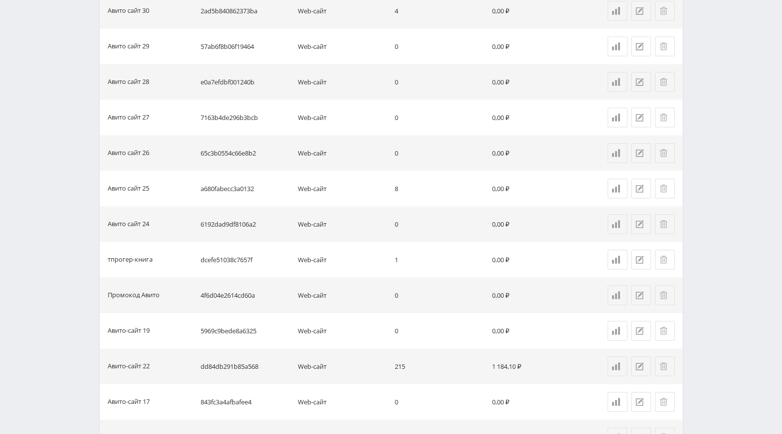 The width and height of the screenshot is (782, 434). What do you see at coordinates (537, 367) in the screenshot?
I see `td: 1 184,10 ₽` at bounding box center [537, 367].